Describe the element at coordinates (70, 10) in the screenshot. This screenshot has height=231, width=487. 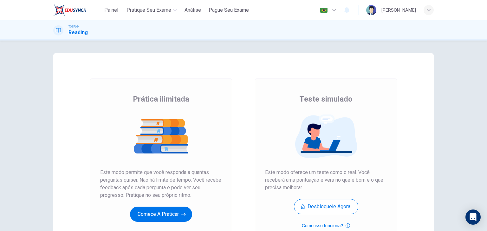
I see `img: EduSynch logo` at that location.